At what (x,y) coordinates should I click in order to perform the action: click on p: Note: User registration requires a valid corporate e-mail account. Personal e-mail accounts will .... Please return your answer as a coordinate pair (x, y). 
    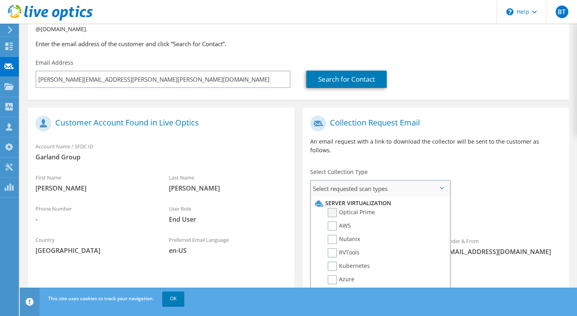
    Looking at the image, I should click on (298, 25).